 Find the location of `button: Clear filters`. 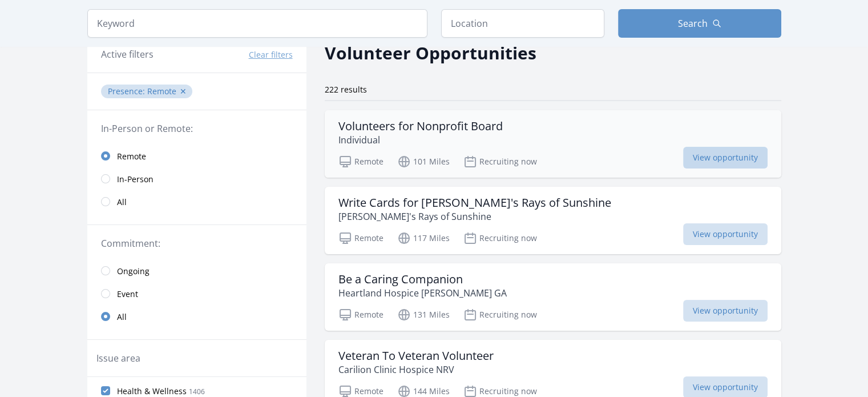

button: Clear filters is located at coordinates (271, 55).